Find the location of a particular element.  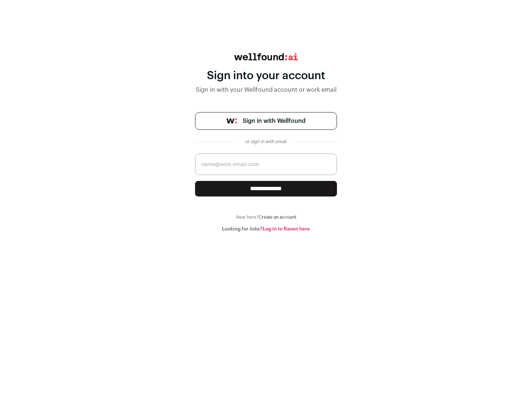

a: Create an account is located at coordinates (277, 217).